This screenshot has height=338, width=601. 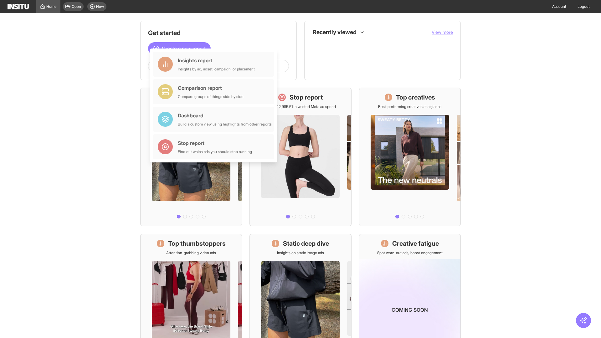 I want to click on button: Create a new report, so click(x=179, y=48).